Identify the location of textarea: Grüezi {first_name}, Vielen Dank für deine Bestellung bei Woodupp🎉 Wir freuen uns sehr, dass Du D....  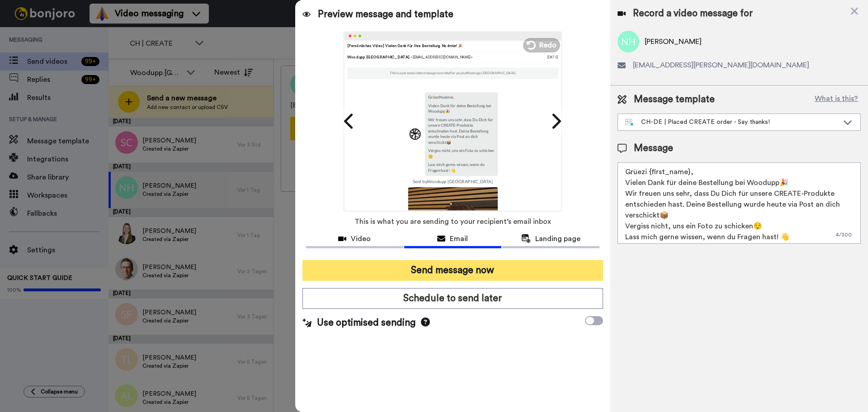
(740, 203).